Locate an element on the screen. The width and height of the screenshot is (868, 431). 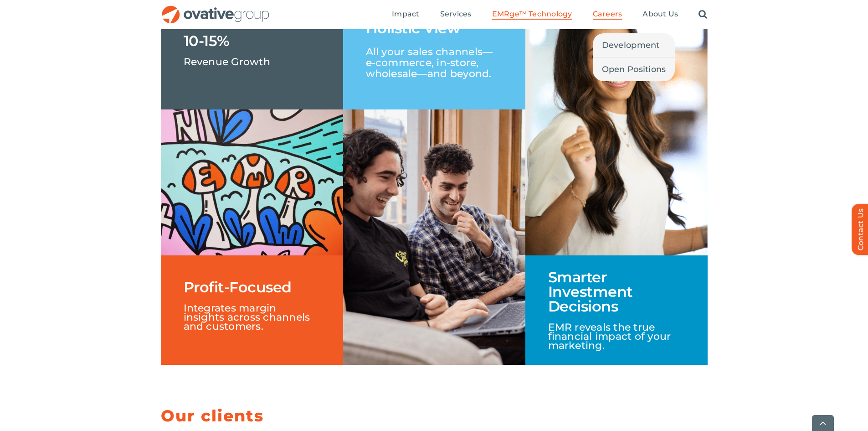
span: Services is located at coordinates (456, 15).